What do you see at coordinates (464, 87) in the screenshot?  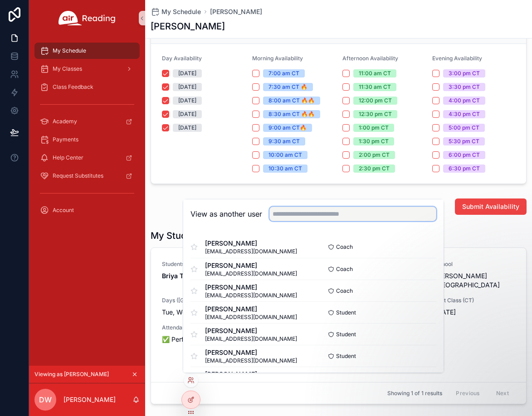 I see `div: 3:30 pm CT` at bounding box center [464, 87].